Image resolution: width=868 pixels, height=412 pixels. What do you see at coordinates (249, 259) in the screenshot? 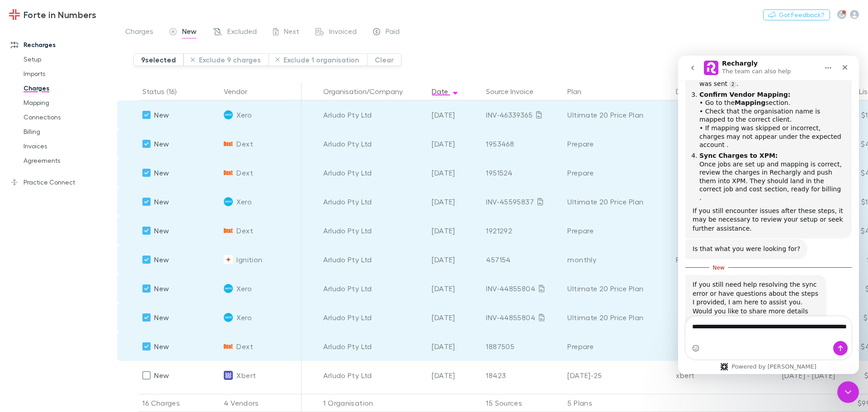
I see `span: Ignition` at bounding box center [249, 259].